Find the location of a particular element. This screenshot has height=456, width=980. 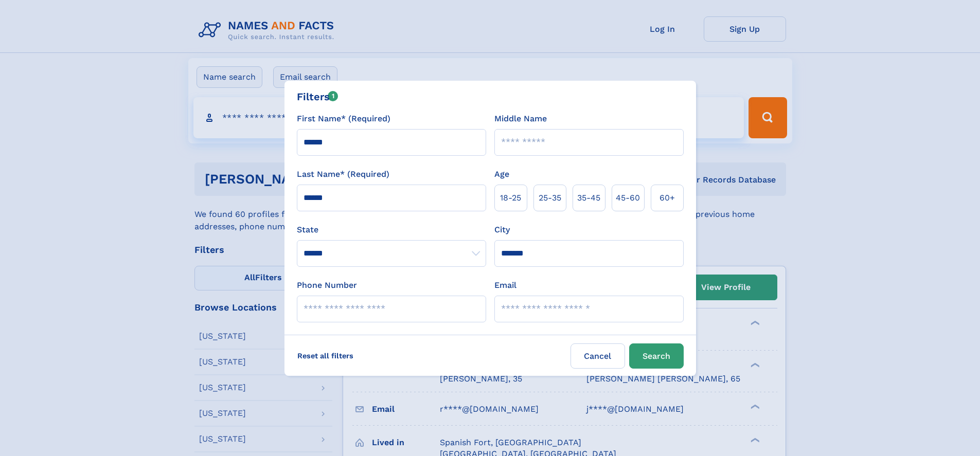

span: 45‑60 is located at coordinates (628, 198).